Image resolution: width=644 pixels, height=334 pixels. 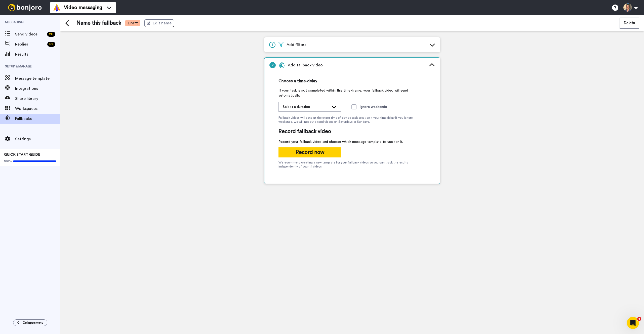 I want to click on span: Replies, so click(x=30, y=44).